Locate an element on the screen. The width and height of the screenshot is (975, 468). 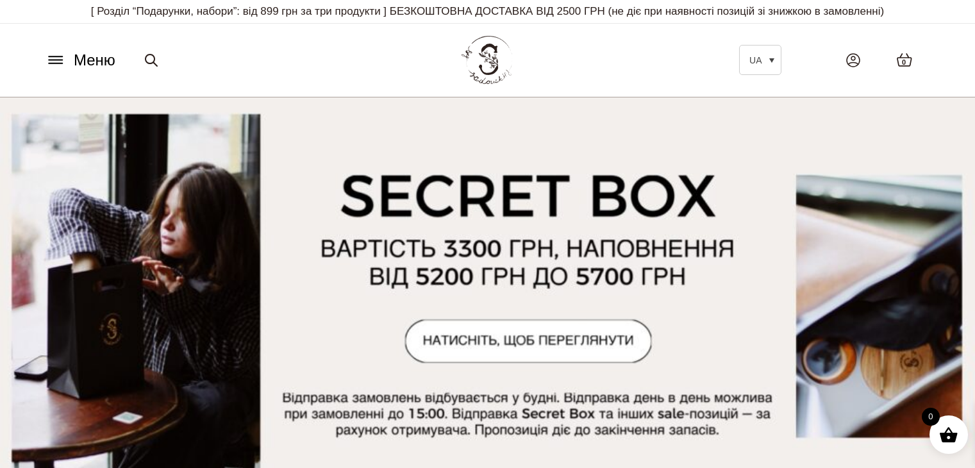
button: Меню is located at coordinates (80, 60).